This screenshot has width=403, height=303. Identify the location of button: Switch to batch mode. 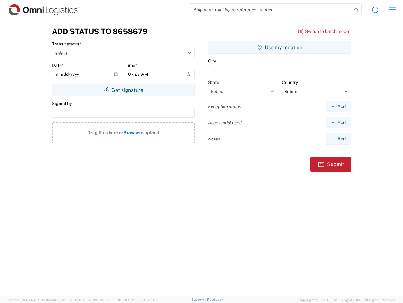
(323, 31).